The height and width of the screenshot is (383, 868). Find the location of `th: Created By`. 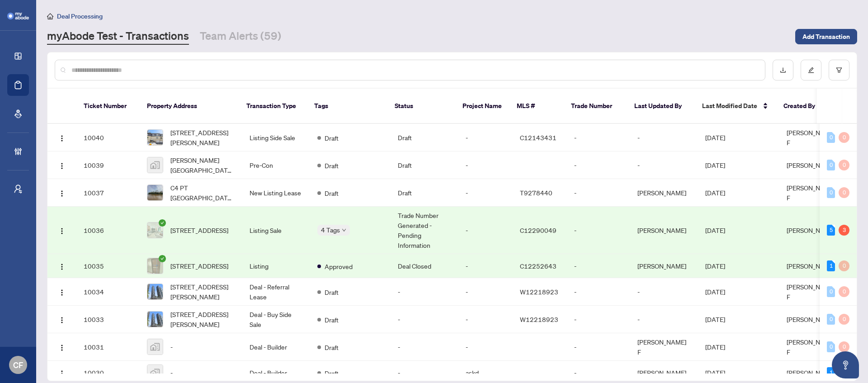

th: Created By is located at coordinates (804, 106).